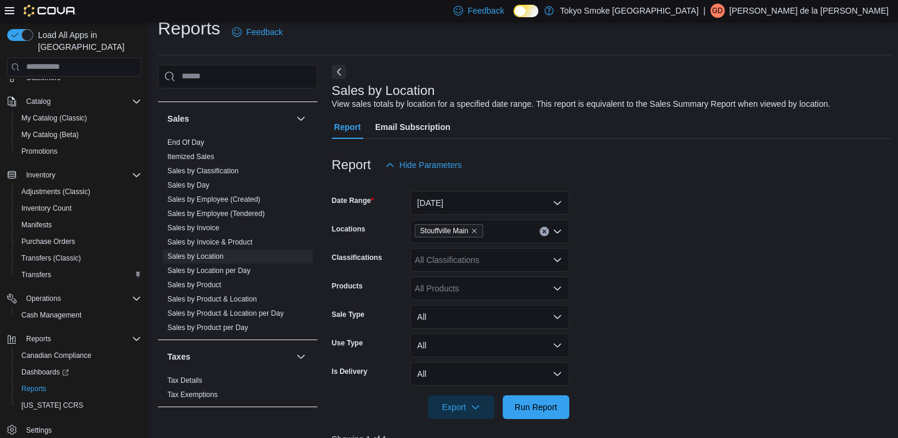 Image resolution: width=898 pixels, height=438 pixels. Describe the element at coordinates (192, 395) in the screenshot. I see `a: Tax Exemptions` at that location.